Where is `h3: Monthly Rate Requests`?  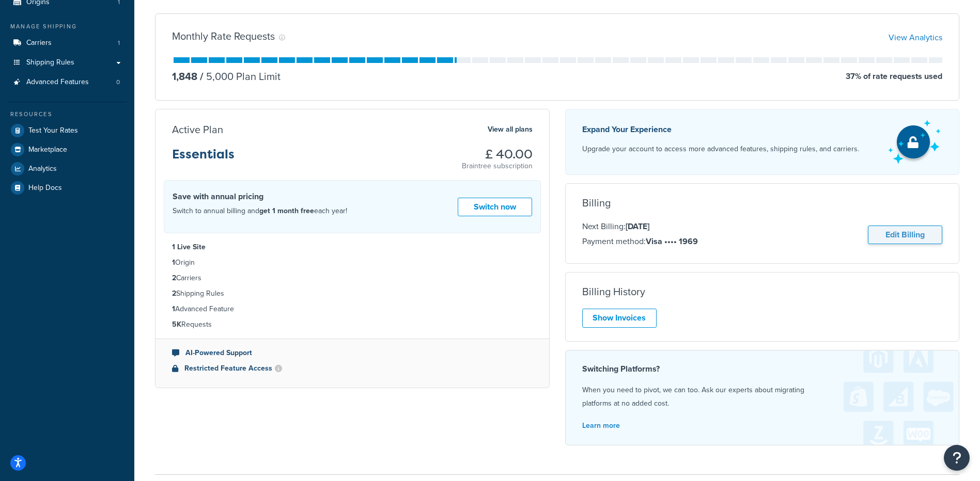 h3: Monthly Rate Requests is located at coordinates (223, 36).